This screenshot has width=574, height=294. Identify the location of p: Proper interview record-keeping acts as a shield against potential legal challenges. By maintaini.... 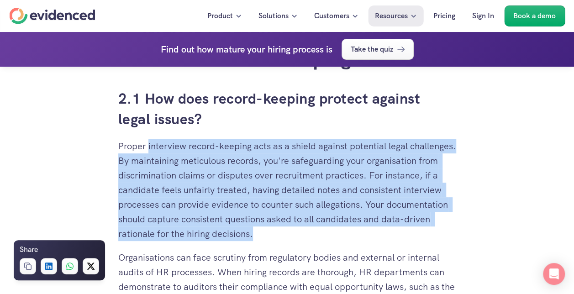
(287, 190).